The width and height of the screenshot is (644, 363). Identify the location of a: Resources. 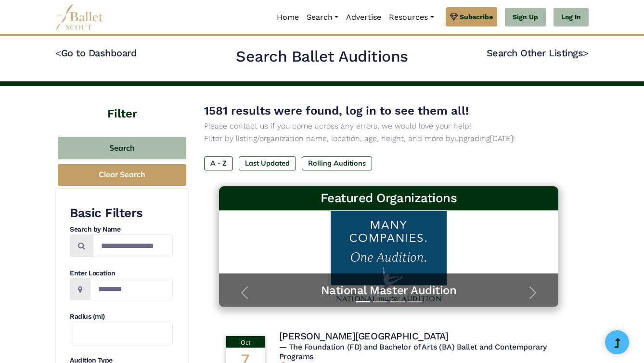
(411, 17).